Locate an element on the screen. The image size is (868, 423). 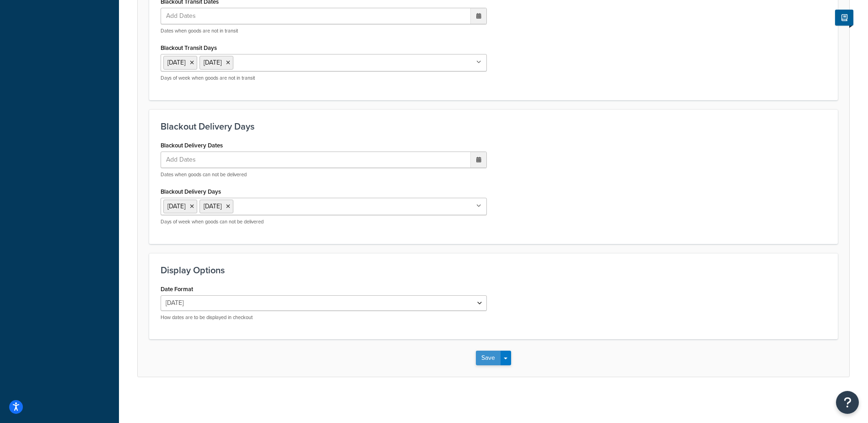
p: How dates are to be displayed in checkout is located at coordinates (323, 317).